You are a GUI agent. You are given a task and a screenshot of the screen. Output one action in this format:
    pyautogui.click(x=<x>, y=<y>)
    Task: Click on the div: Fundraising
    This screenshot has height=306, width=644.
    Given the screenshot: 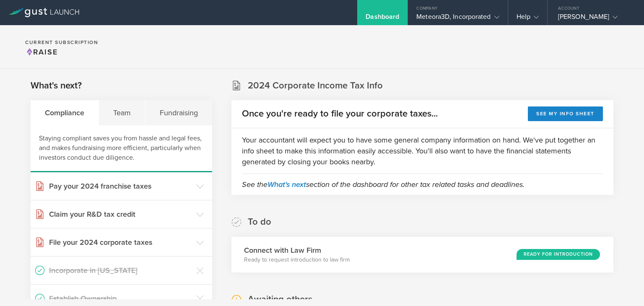 What is the action you would take?
    pyautogui.click(x=178, y=113)
    